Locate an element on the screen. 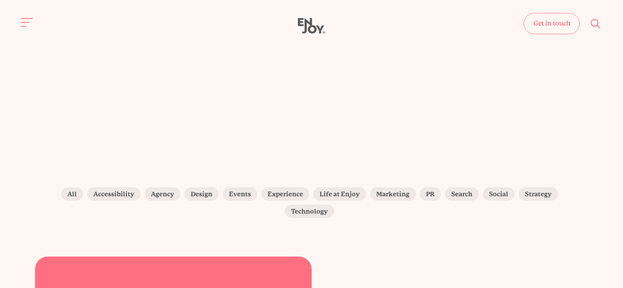 This screenshot has height=288, width=623. button: Site navigation is located at coordinates (27, 22).